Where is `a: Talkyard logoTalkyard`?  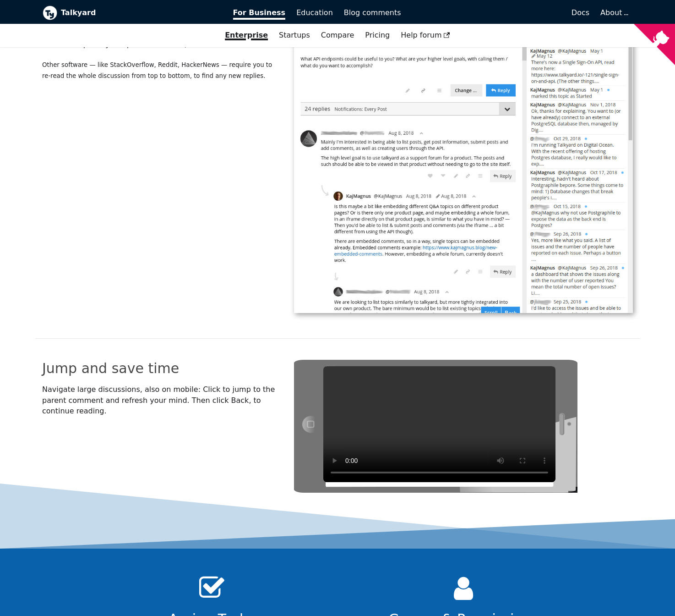 a: Talkyard logoTalkyard is located at coordinates (131, 13).